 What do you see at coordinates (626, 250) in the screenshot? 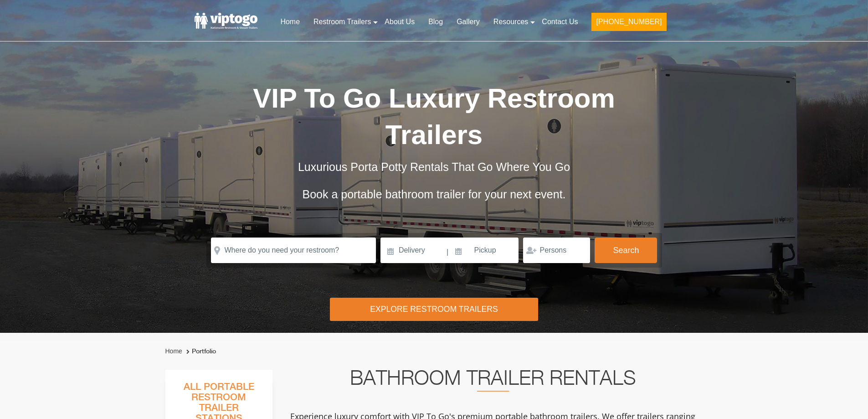
I see `button: Search` at bounding box center [626, 250].